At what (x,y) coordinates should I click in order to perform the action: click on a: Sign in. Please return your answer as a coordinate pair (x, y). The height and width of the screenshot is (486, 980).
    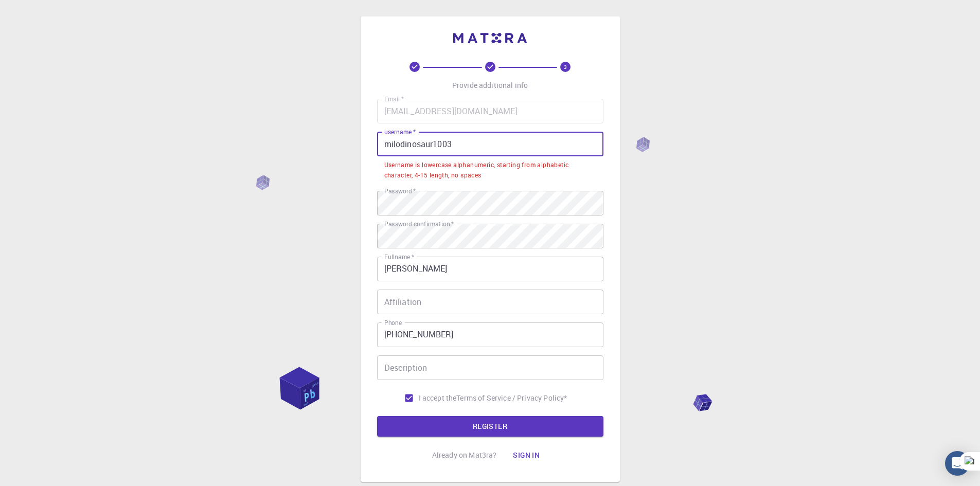
    Looking at the image, I should click on (526, 455).